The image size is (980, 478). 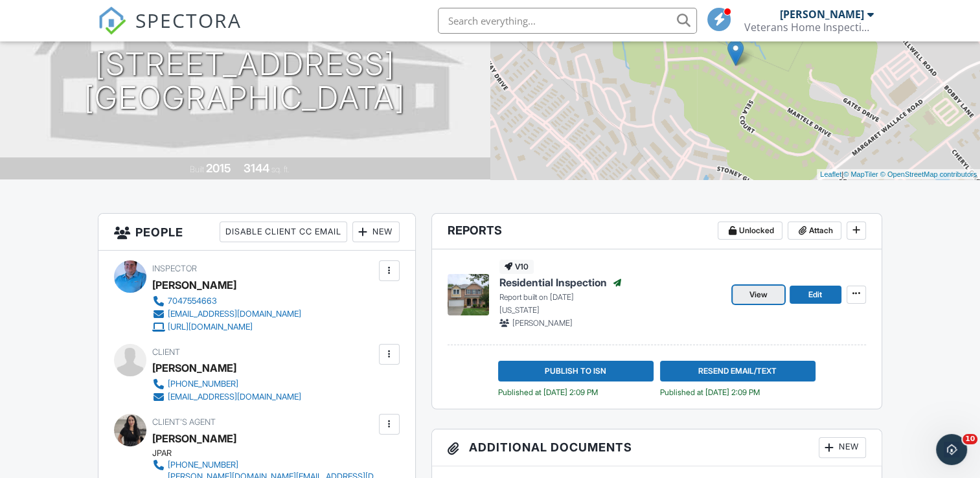 What do you see at coordinates (112, 21) in the screenshot?
I see `img: The Best Home Inspection Software - Spectora` at bounding box center [112, 21].